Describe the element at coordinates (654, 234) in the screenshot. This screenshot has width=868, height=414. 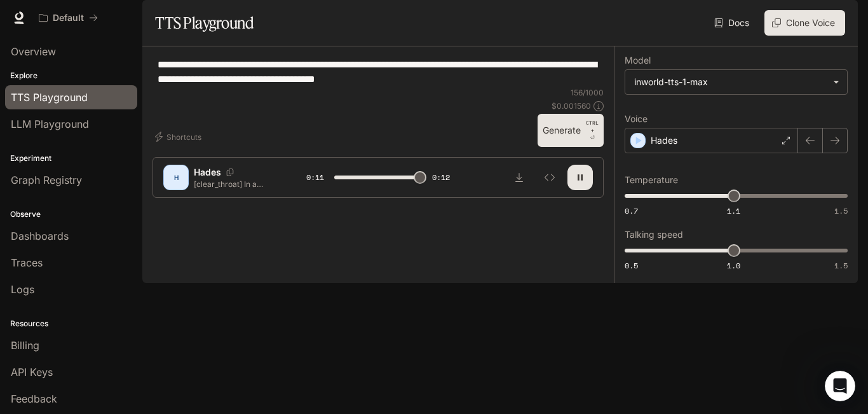
I see `p: Talking speed` at that location.